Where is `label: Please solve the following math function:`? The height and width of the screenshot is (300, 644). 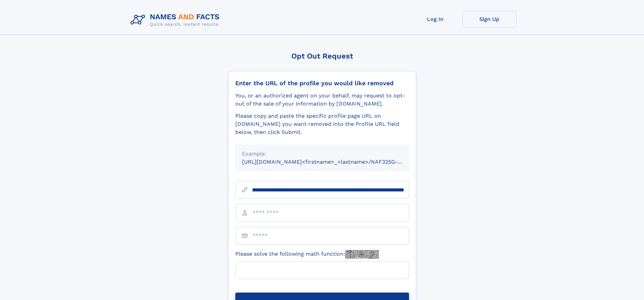
label: Please solve the following math function: is located at coordinates (307, 254).